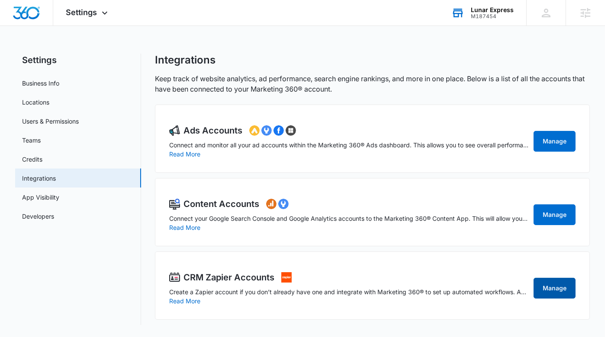  What do you see at coordinates (286, 278) in the screenshot?
I see `img: settings.integrations.zapier.alt` at bounding box center [286, 278].